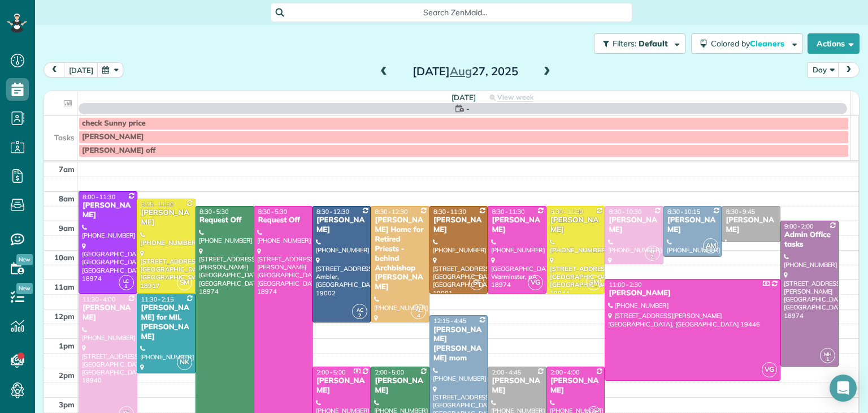  I want to click on span: AM, so click(710, 245).